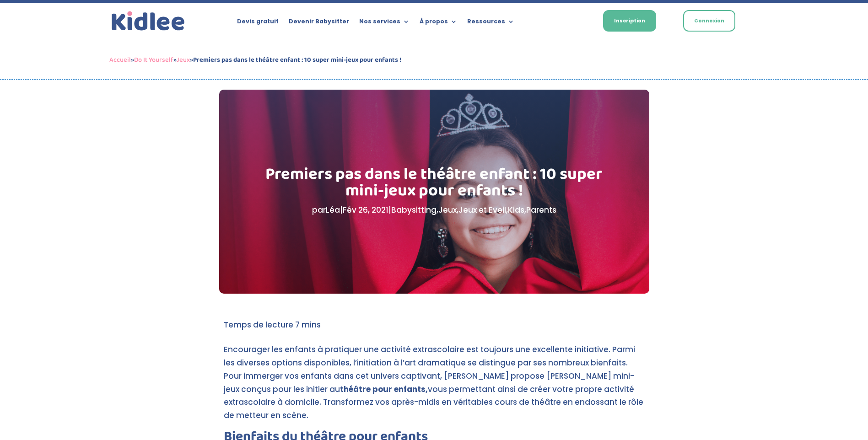 Image resolution: width=868 pixels, height=440 pixels. What do you see at coordinates (709, 21) in the screenshot?
I see `a: Connexion` at bounding box center [709, 21].